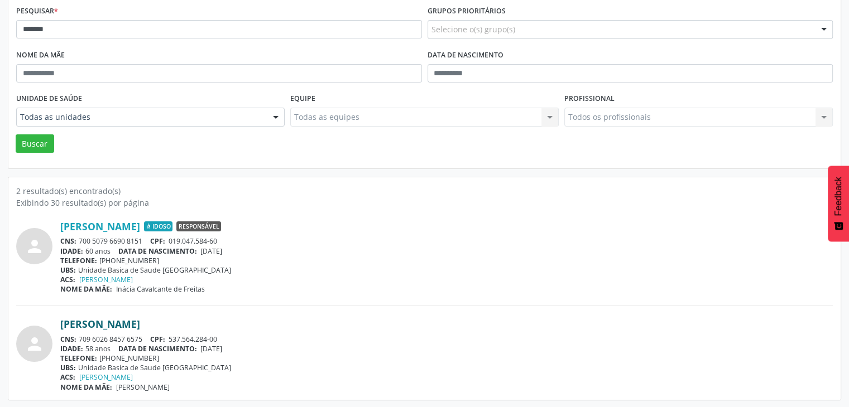 Image resolution: width=849 pixels, height=407 pixels. What do you see at coordinates (35, 144) in the screenshot?
I see `button: Buscar` at bounding box center [35, 144].